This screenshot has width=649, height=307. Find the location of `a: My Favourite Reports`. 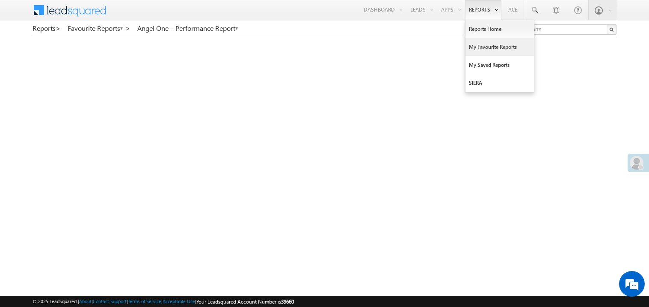

a: My Favourite Reports is located at coordinates (500, 47).